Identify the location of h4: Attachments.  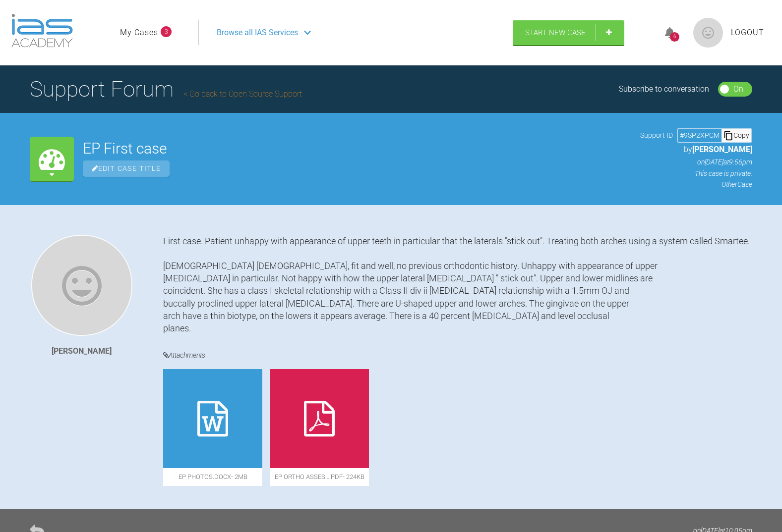
(457, 355).